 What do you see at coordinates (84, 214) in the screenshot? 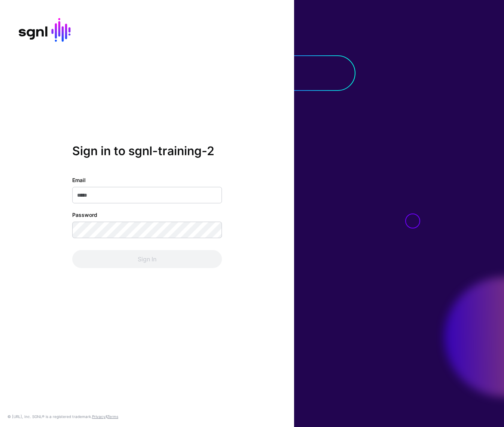
I see `label: Password` at bounding box center [84, 214].